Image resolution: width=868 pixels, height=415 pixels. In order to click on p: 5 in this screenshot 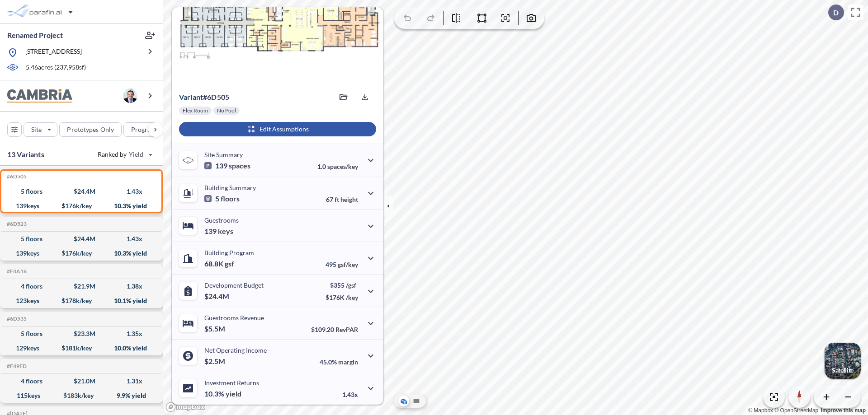, I will do `click(222, 198)`.